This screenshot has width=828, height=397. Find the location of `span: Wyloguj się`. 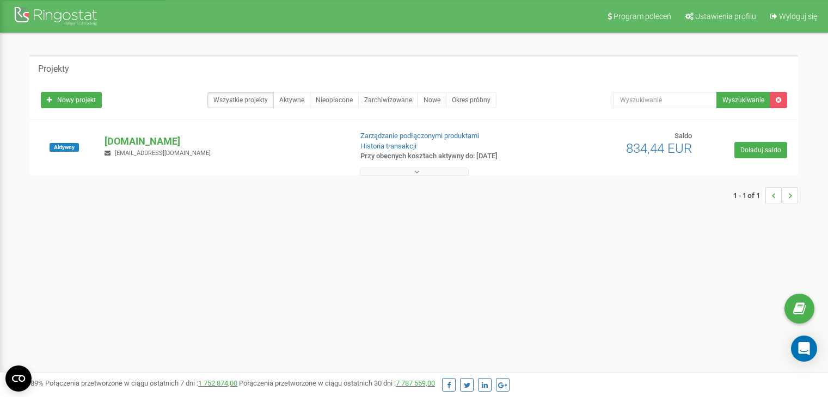

span: Wyloguj się is located at coordinates (798, 16).